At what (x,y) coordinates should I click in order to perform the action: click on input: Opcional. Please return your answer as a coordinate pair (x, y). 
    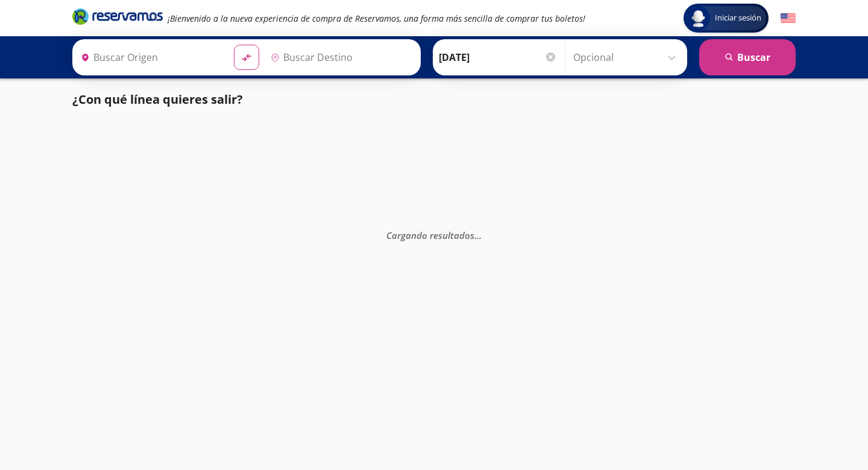
    Looking at the image, I should click on (627, 57).